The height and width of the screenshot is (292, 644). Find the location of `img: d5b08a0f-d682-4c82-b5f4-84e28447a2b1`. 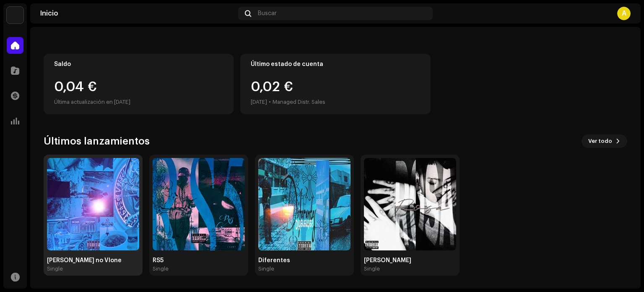

img: d5b08a0f-d682-4c82-b5f4-84e28447a2b1 is located at coordinates (93, 204).